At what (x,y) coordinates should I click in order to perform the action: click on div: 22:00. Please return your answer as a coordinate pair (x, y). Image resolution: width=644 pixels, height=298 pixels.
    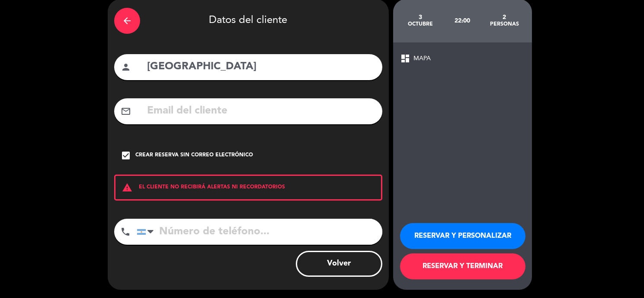
    Looking at the image, I should click on (462, 21).